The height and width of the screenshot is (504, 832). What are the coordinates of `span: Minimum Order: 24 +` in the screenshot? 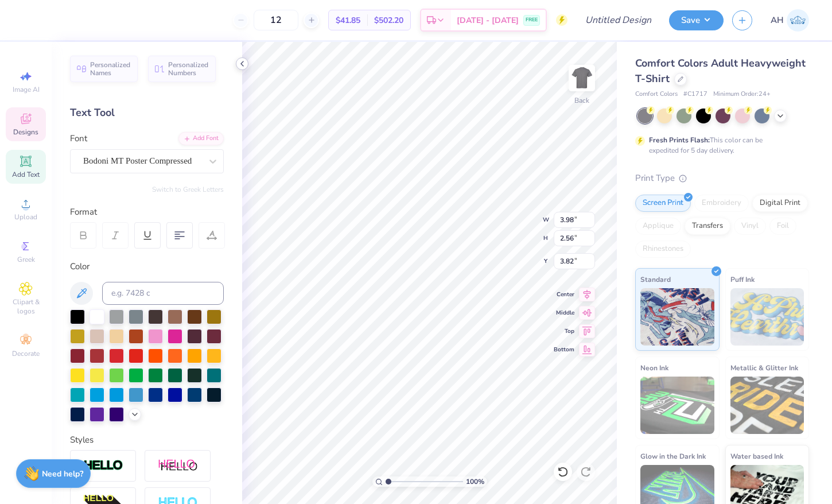 It's located at (742, 94).